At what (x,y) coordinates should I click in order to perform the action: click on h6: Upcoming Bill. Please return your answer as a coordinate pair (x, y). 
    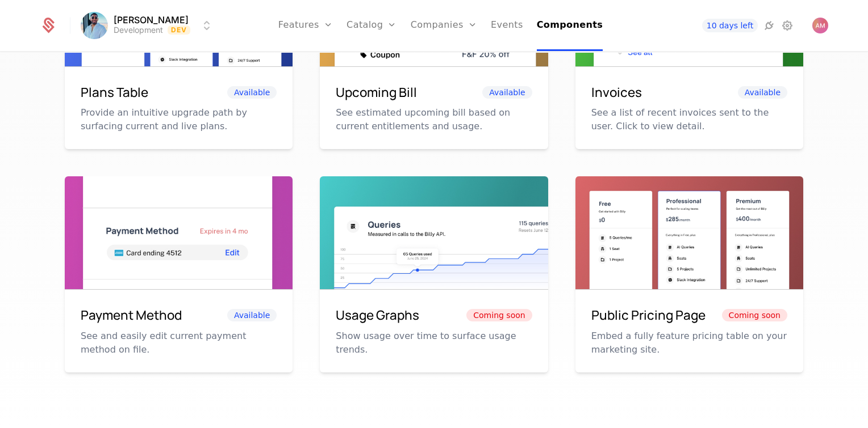
    Looking at the image, I should click on (376, 93).